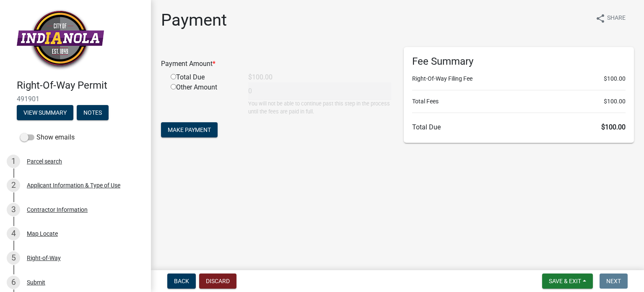  Describe the element at coordinates (610, 18) in the screenshot. I see `button: shareShare` at that location.